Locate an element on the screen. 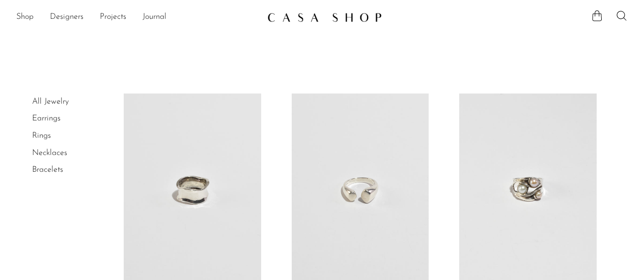  nav: Desktop navigation is located at coordinates (137, 18).